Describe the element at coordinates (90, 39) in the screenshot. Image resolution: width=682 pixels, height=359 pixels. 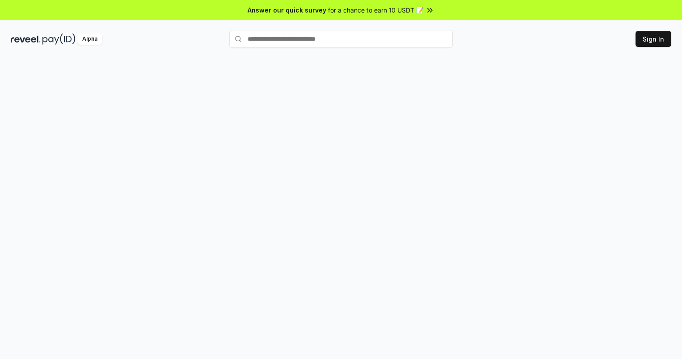
I see `div: Alpha` at that location.